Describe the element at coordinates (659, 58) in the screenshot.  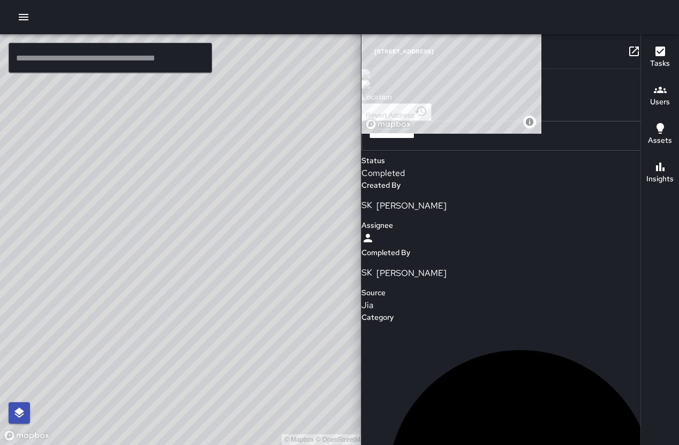
I see `button: Tasks` at that location.